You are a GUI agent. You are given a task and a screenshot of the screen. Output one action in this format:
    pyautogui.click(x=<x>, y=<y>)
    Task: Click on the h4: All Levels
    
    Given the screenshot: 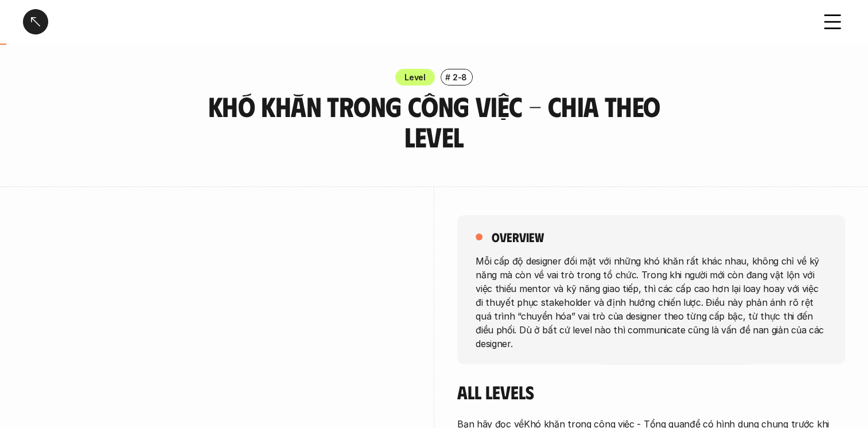 What is the action you would take?
    pyautogui.click(x=651, y=391)
    